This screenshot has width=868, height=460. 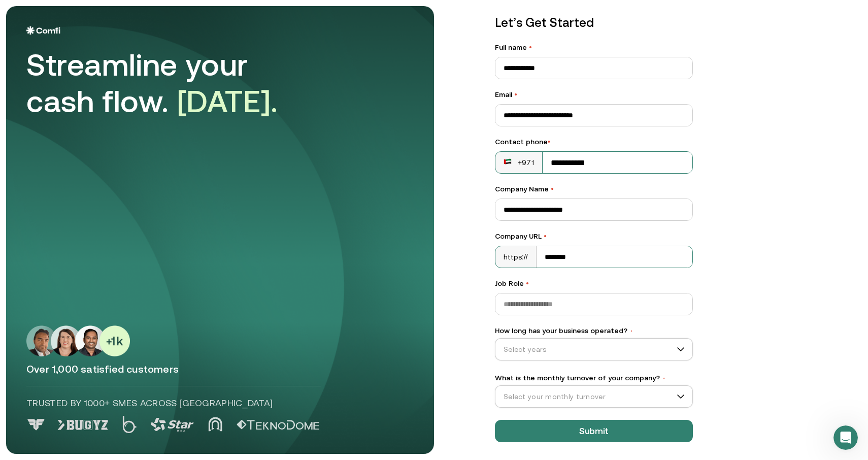 I want to click on label: How long has your business operated?, so click(x=594, y=330).